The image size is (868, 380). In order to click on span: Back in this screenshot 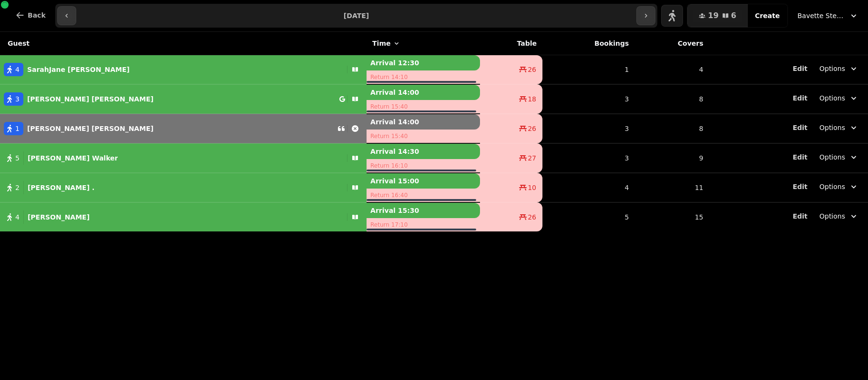, I will do `click(36, 15)`.